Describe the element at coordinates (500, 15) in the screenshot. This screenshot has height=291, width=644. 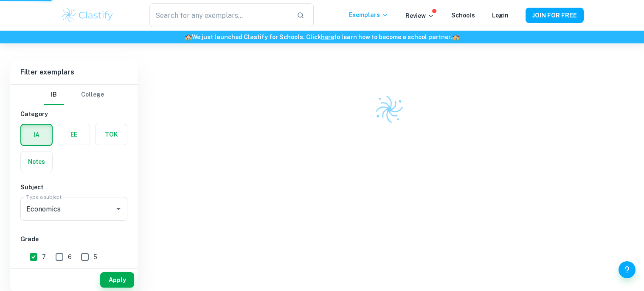
I see `a: Login` at that location.